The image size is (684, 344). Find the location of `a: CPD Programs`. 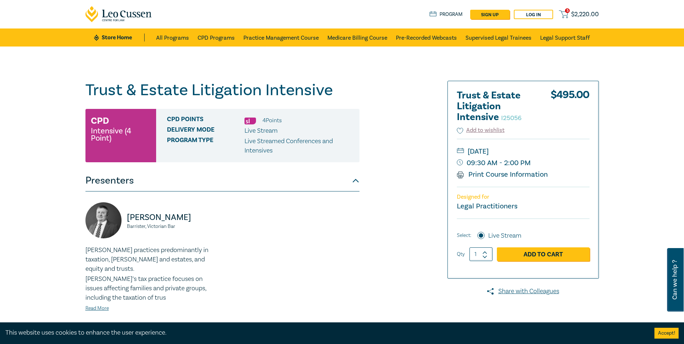

a: CPD Programs is located at coordinates (216, 38).